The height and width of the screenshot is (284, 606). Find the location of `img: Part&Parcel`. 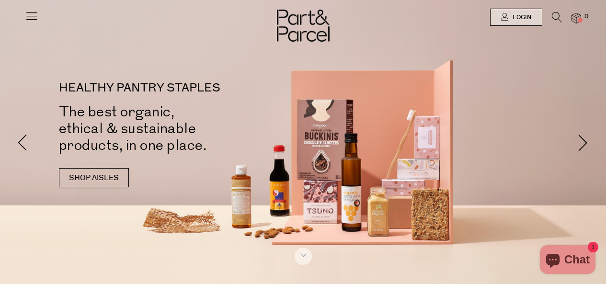

img: Part&Parcel is located at coordinates (303, 25).